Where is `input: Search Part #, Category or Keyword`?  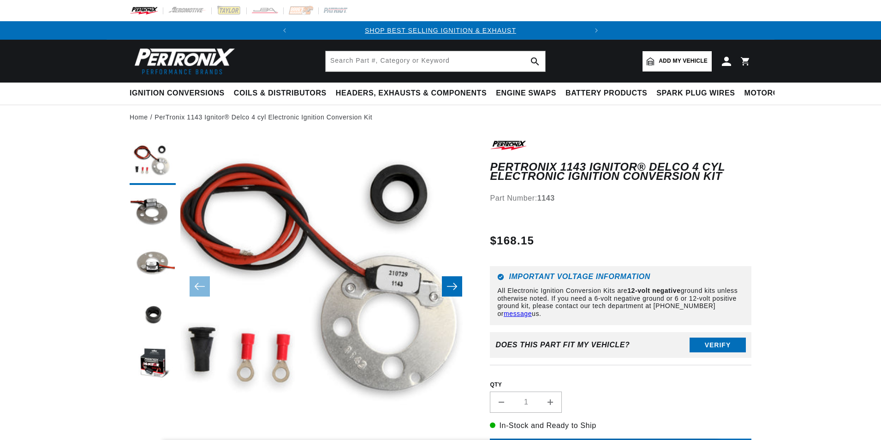 input: Search Part #, Category or Keyword is located at coordinates (435, 61).